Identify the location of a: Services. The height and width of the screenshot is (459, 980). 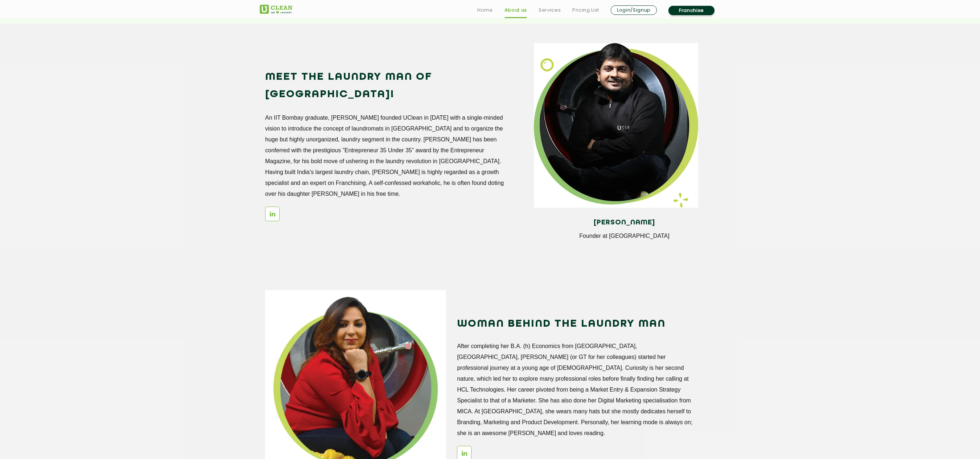
(550, 10).